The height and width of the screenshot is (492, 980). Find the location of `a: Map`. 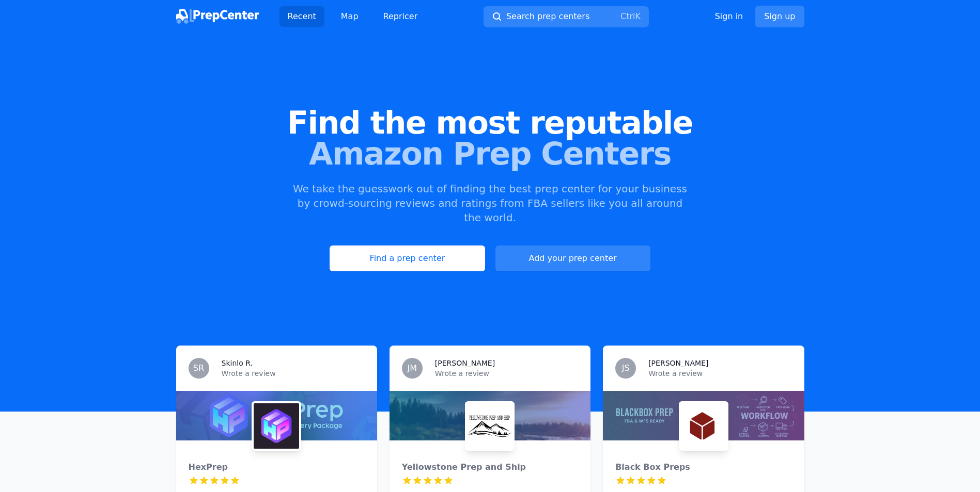

a: Map is located at coordinates (349, 17).